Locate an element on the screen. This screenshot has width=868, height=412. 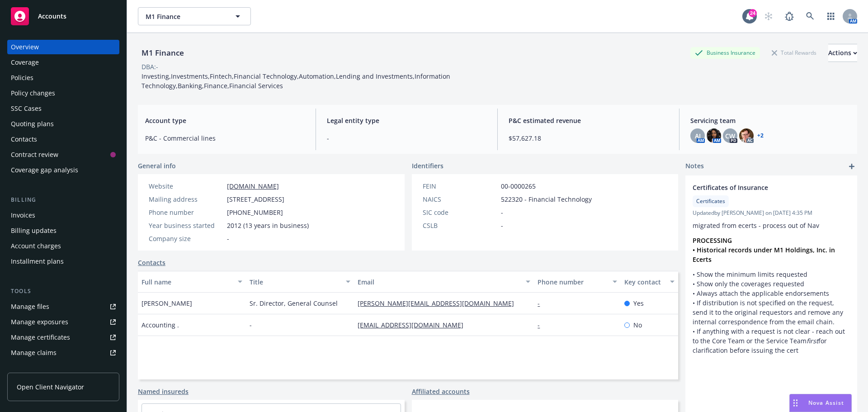
a: Overview is located at coordinates (64, 47).